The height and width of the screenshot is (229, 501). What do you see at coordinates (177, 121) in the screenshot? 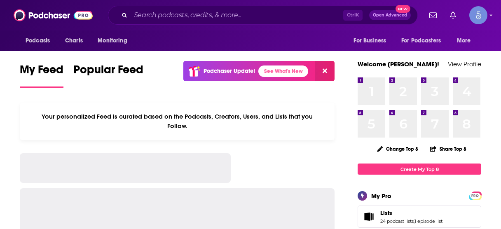
I see `div: Your personalized Feed is curated based on the Podcasts, Creators, Users, and Lists that you Follow.` at bounding box center [177, 121].